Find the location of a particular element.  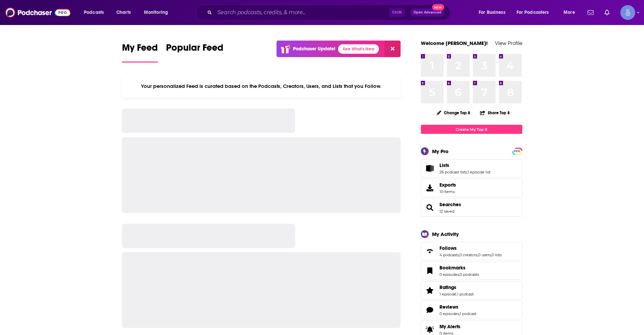

span: Charts is located at coordinates (123, 12).